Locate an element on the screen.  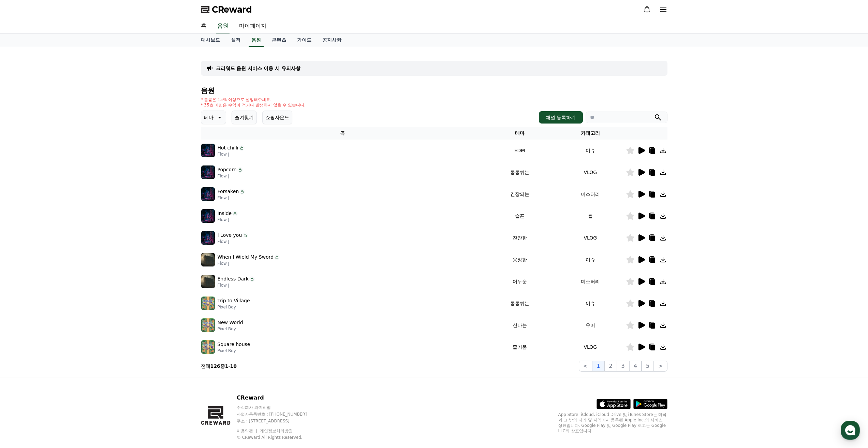
td: 유머 is located at coordinates (590, 325).